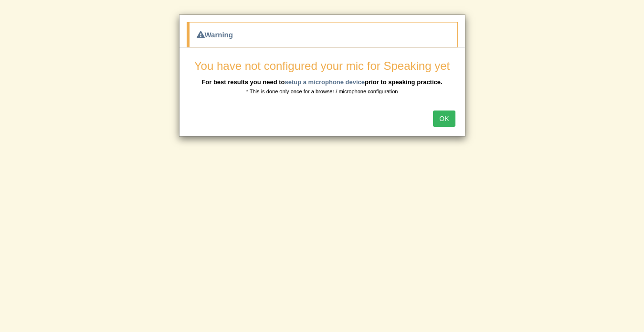 This screenshot has height=332, width=644. I want to click on a: setup a microphone device, so click(324, 81).